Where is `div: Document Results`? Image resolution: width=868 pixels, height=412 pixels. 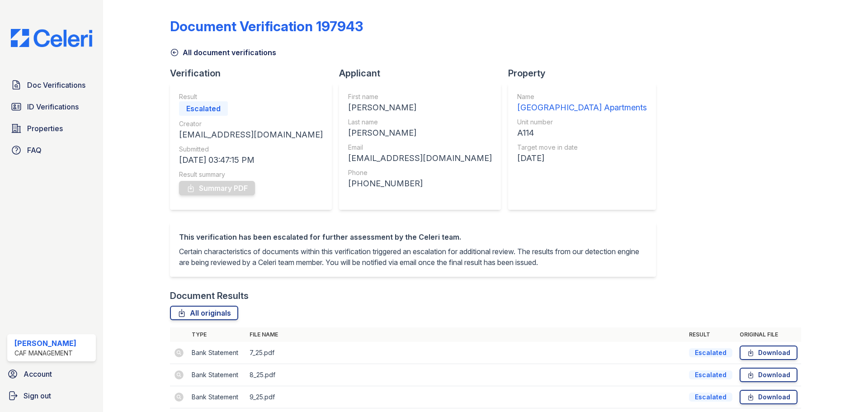
div: Document Results is located at coordinates (209, 296).